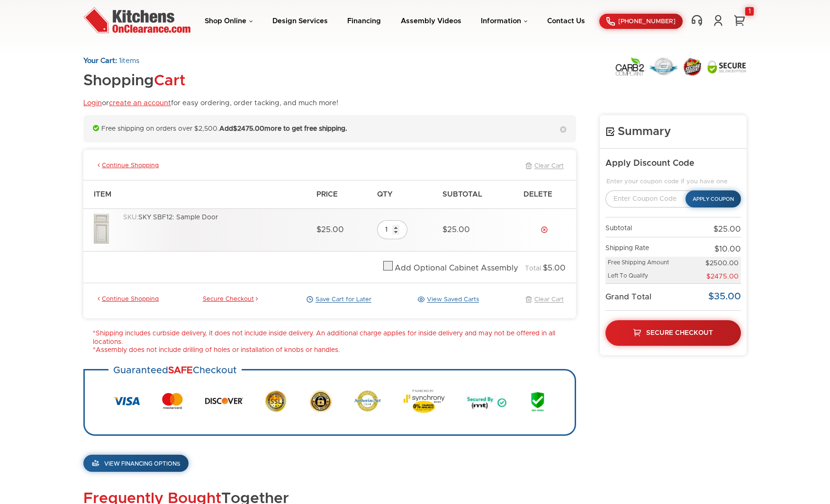 This screenshot has width=830, height=504. Describe the element at coordinates (673, 182) in the screenshot. I see `legend: Enter your coupon code if you have one` at that location.